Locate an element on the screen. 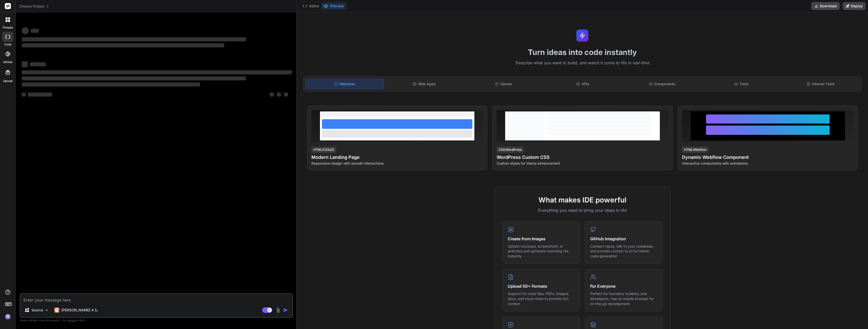  p: Upload mockups, screenshots, or sketches and generate matching UIs instantly is located at coordinates (541, 251).